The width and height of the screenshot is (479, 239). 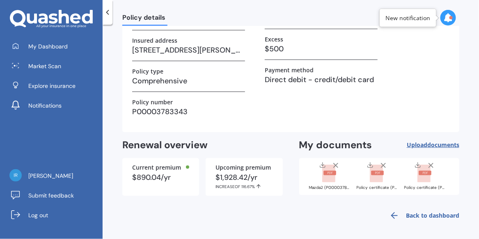 I want to click on span: 116.67%, so click(x=248, y=186).